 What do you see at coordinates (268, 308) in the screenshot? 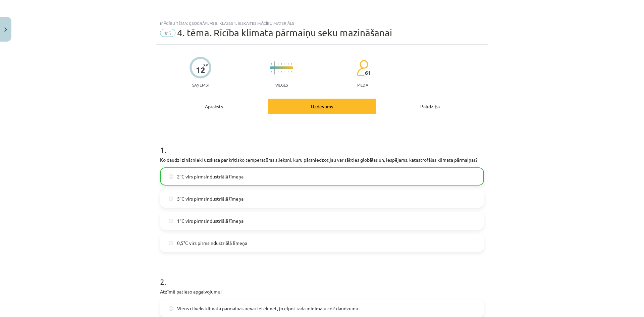
I see `span: Viens cilvēks klimata pārmaiņas nevar ietekmēt, jo elpot rada minimālu co2 daudzumu` at bounding box center [268, 308].